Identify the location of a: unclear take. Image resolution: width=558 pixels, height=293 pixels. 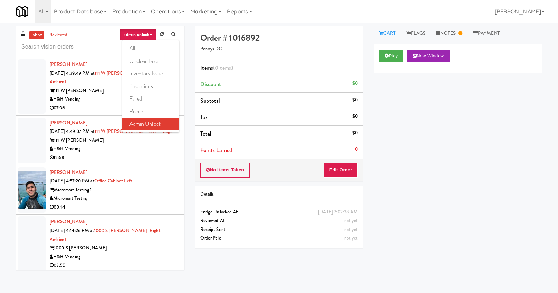
(151, 61).